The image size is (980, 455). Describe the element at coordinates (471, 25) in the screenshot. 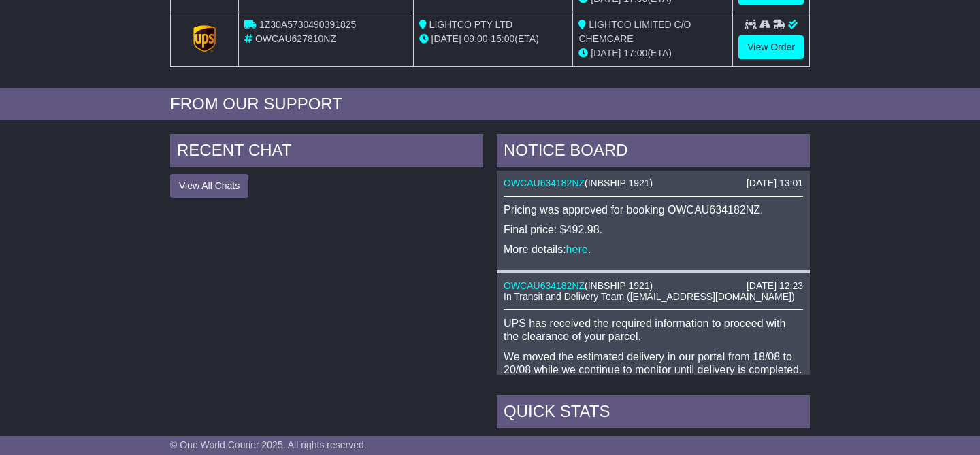

I see `span: LIGHTCO PTY LTD` at that location.